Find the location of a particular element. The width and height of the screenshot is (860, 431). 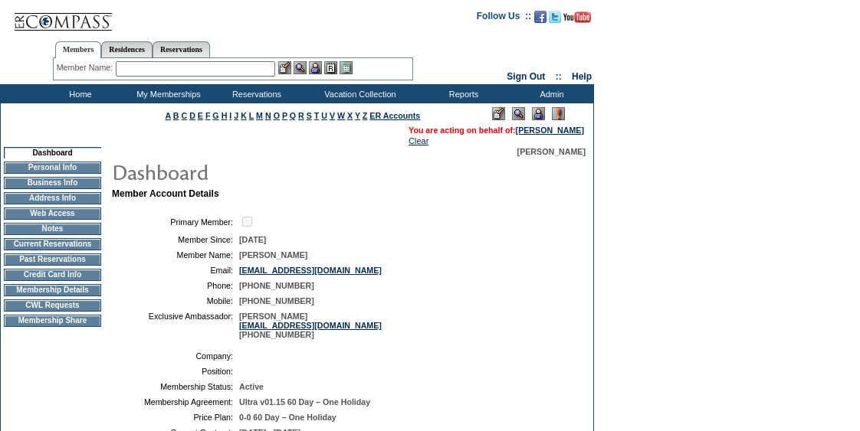

a: L is located at coordinates (251, 116).